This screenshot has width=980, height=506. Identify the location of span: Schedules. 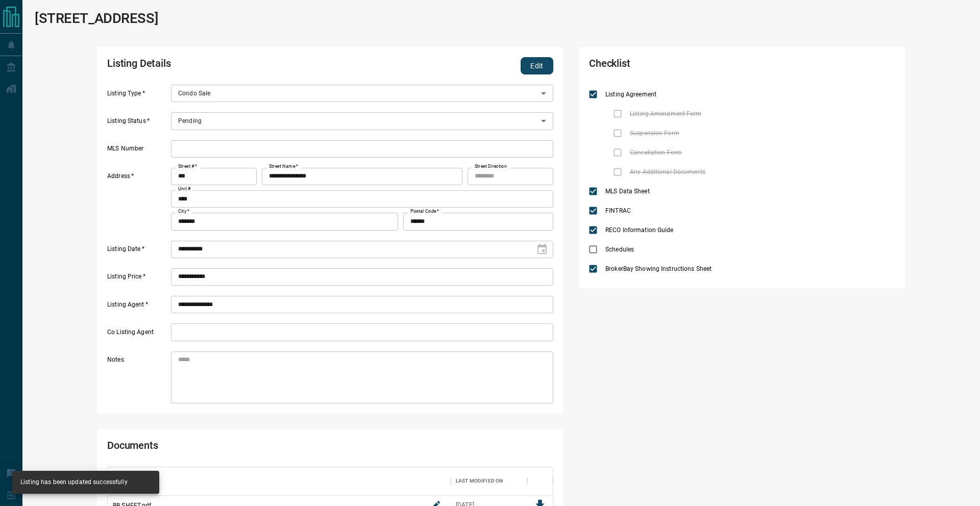
(620, 250).